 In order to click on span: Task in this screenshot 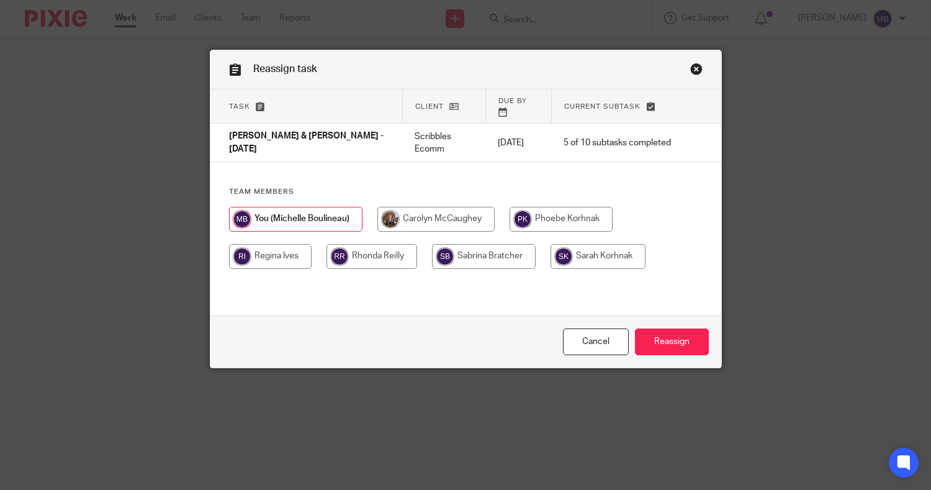, I will do `click(240, 106)`.